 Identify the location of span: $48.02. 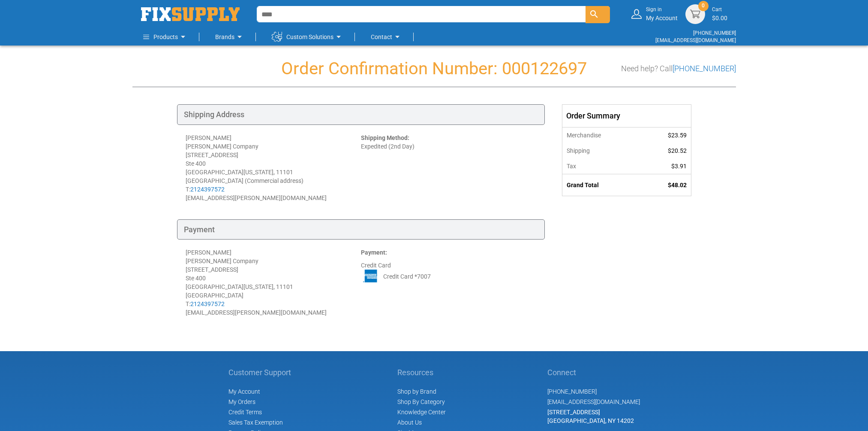
(677, 185).